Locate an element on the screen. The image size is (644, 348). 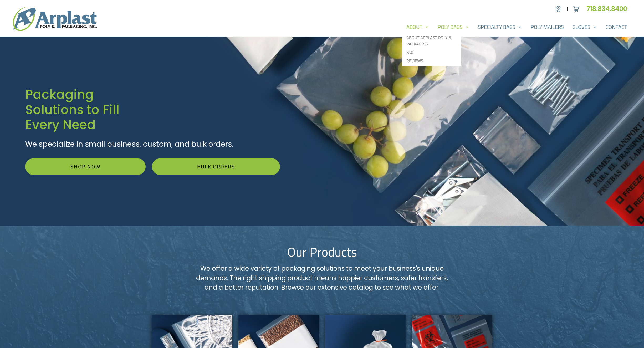
a: Shop Now is located at coordinates (86, 167).